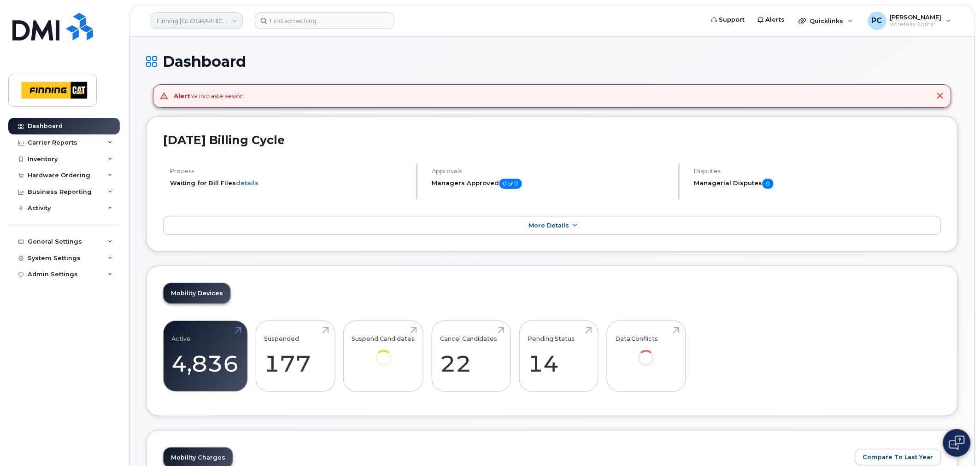  Describe the element at coordinates (551, 183) in the screenshot. I see `h5: Managers Approved` at that location.